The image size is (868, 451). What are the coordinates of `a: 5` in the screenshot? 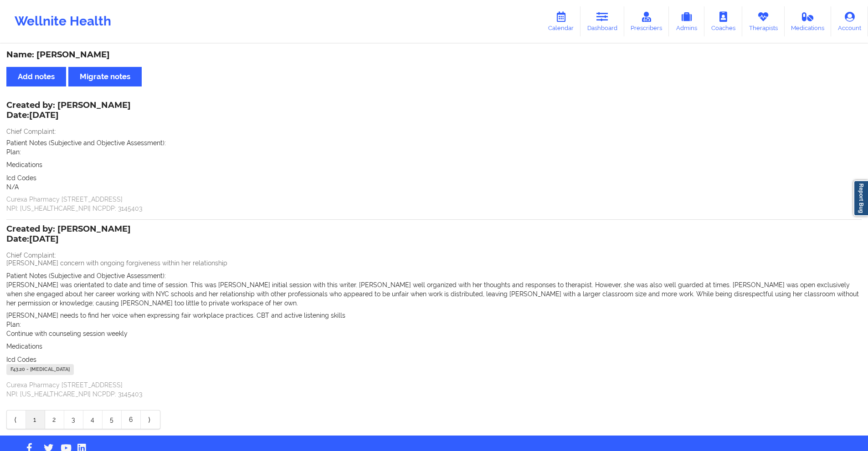 It's located at (112, 420).